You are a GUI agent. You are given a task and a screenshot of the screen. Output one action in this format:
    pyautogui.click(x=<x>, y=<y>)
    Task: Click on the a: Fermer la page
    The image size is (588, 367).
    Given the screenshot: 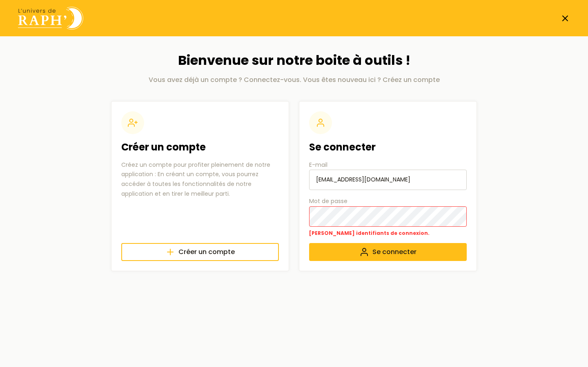 What is the action you would take?
    pyautogui.click(x=565, y=19)
    